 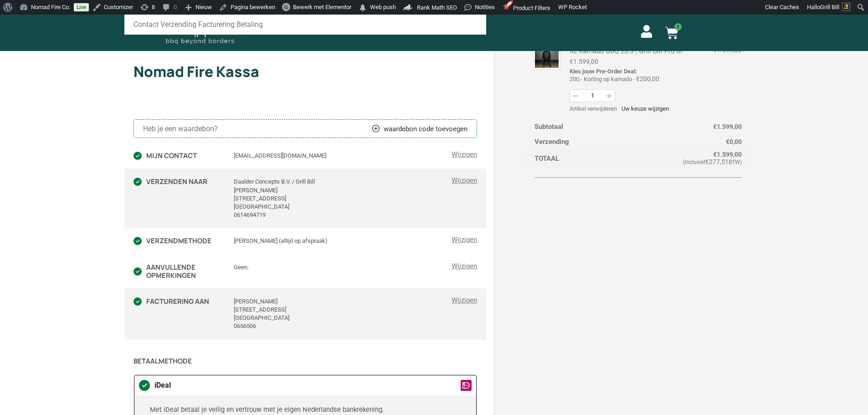 What do you see at coordinates (250, 24) in the screenshot?
I see `span: Betaling` at bounding box center [250, 24].